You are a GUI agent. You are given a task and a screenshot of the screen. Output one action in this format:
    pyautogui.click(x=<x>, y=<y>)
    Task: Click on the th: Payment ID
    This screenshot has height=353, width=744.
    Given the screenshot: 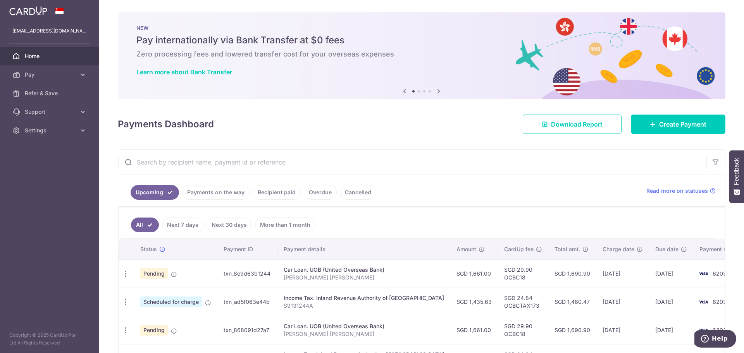 What is the action you would take?
    pyautogui.click(x=247, y=249)
    